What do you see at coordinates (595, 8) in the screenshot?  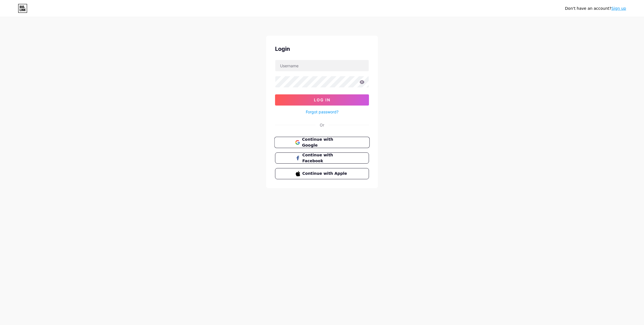 I see `div: Don't have an account?` at bounding box center [595, 8].